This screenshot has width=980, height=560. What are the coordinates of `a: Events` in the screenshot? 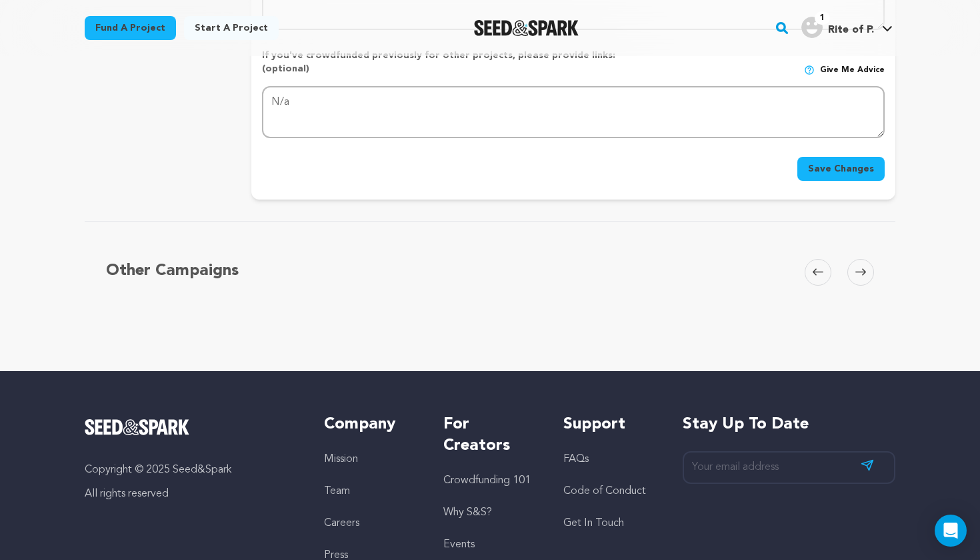 It's located at (459, 544).